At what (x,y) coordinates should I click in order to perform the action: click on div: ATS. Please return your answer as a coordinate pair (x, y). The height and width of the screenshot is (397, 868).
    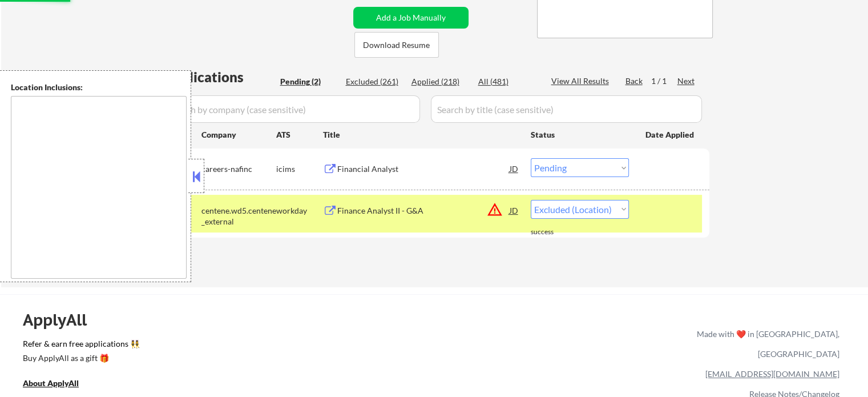
    Looking at the image, I should click on (300, 135).